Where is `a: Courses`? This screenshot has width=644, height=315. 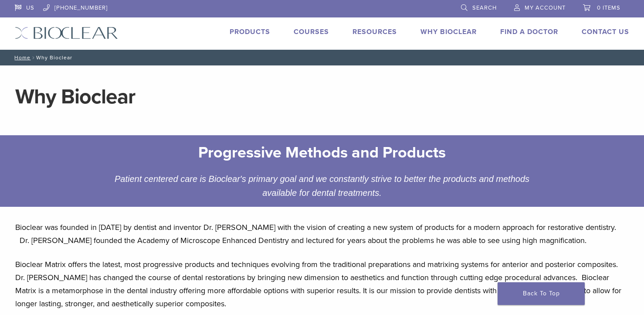
a: Courses is located at coordinates (311, 32).